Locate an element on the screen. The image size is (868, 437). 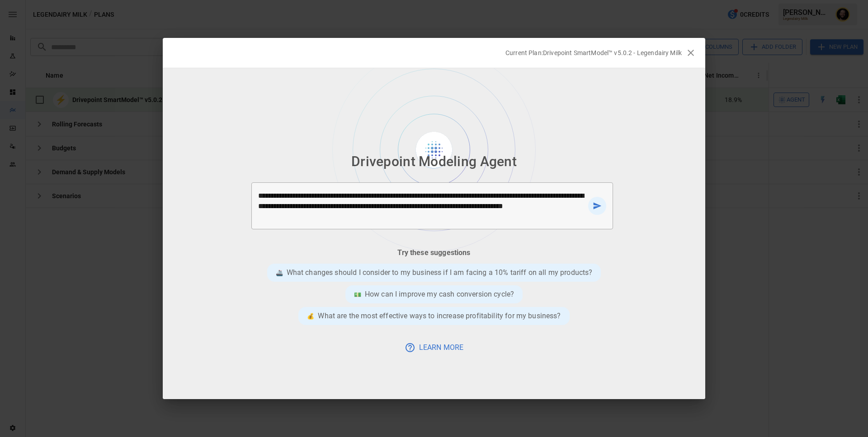
div: 💵How can I improve my cash conversion cycle? is located at coordinates (434, 294).